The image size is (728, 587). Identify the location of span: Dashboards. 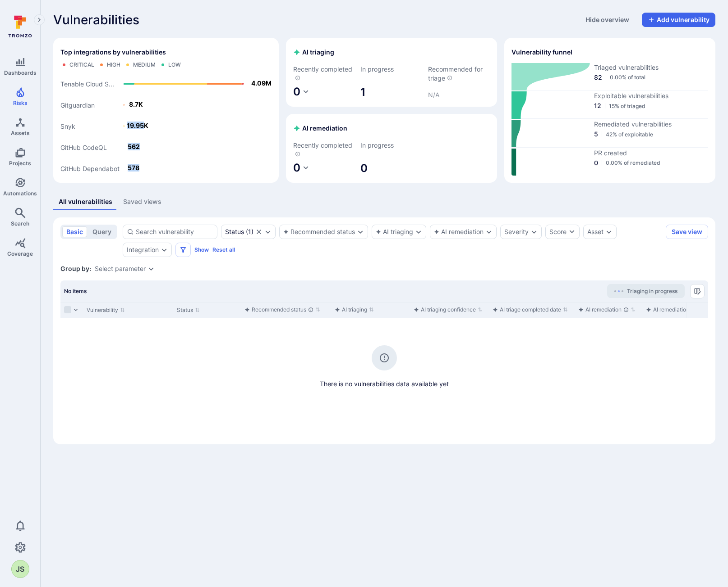
(20, 73).